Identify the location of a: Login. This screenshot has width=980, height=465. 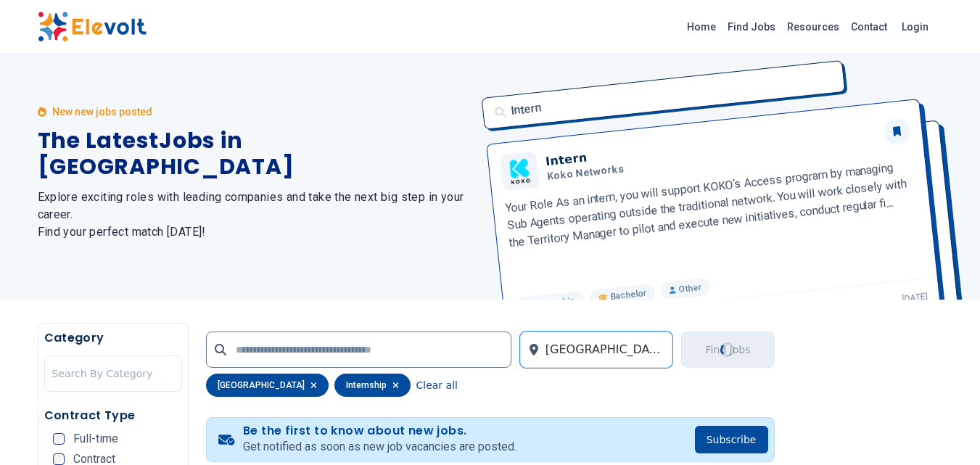
(915, 27).